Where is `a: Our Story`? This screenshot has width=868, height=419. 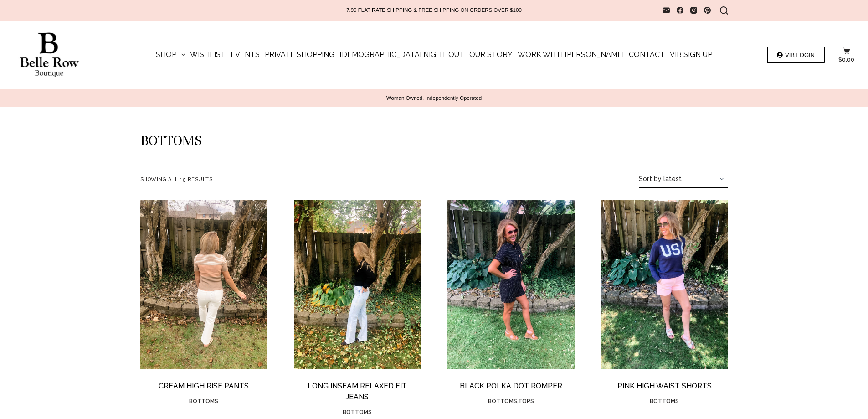 a: Our Story is located at coordinates (491, 55).